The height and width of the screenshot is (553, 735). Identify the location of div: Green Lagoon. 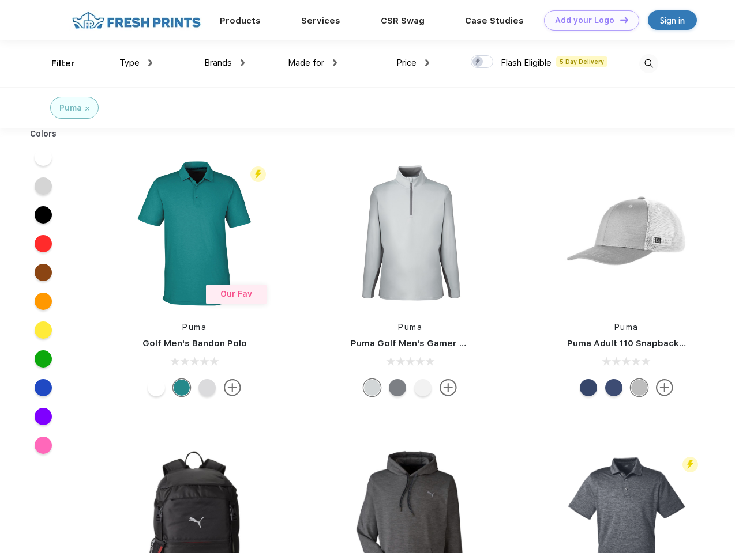
(182, 388).